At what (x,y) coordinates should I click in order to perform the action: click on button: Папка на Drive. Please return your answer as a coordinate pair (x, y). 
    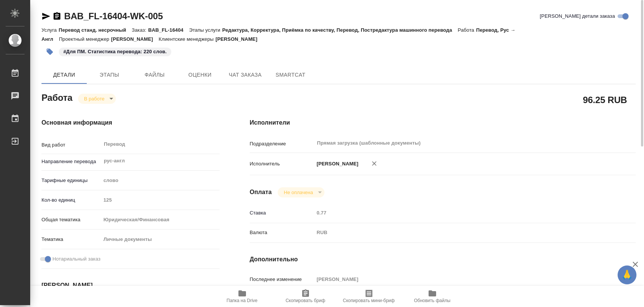
    Looking at the image, I should click on (242, 296).